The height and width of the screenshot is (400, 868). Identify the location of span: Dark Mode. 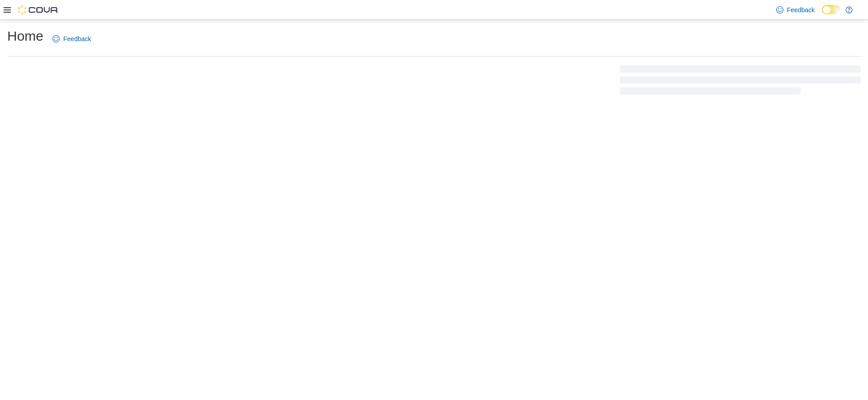
(822, 15).